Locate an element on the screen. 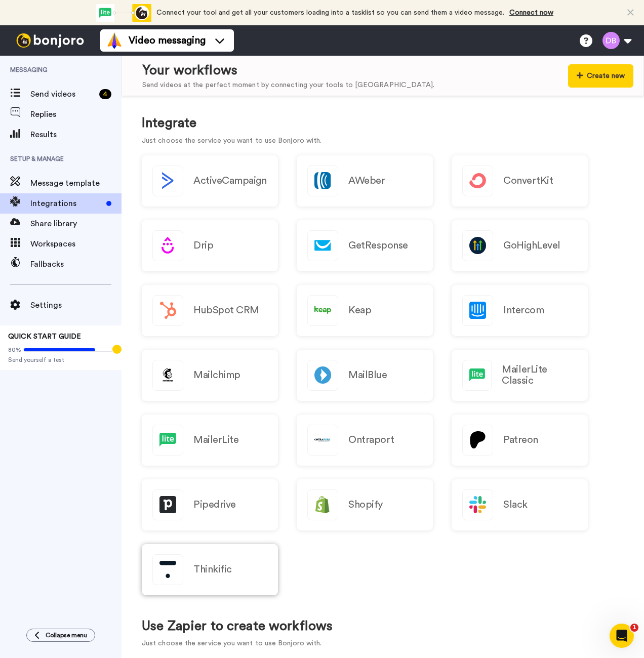  a: MailBlue is located at coordinates (365, 375).